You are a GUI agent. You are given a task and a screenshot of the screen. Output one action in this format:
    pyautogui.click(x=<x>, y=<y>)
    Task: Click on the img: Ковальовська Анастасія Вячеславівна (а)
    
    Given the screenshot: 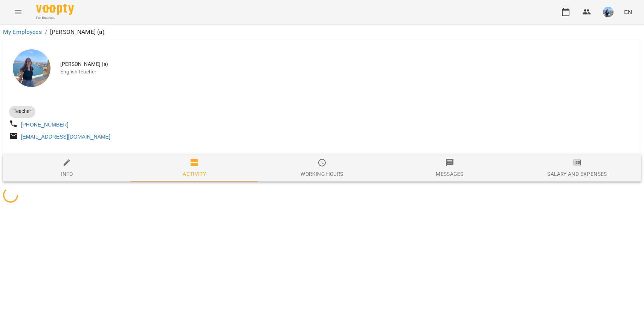 What is the action you would take?
    pyautogui.click(x=32, y=68)
    